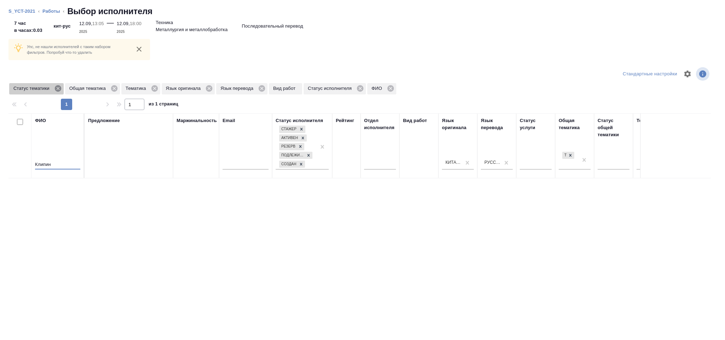  What do you see at coordinates (415, 121) in the screenshot?
I see `div: Вид работ` at bounding box center [415, 121].